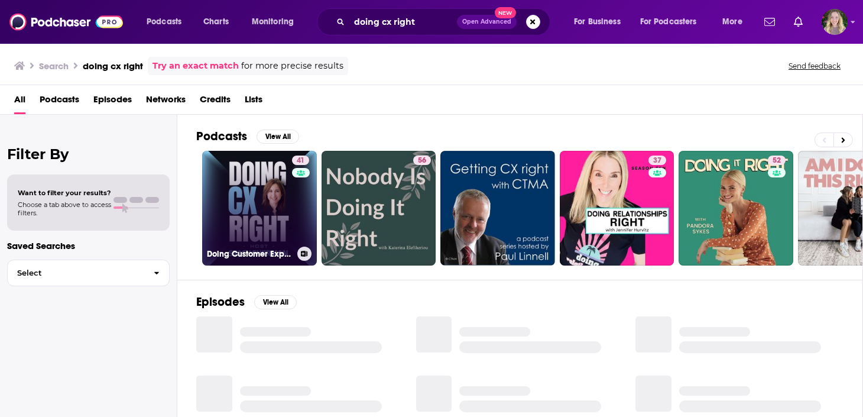  I want to click on a: Charts, so click(216, 22).